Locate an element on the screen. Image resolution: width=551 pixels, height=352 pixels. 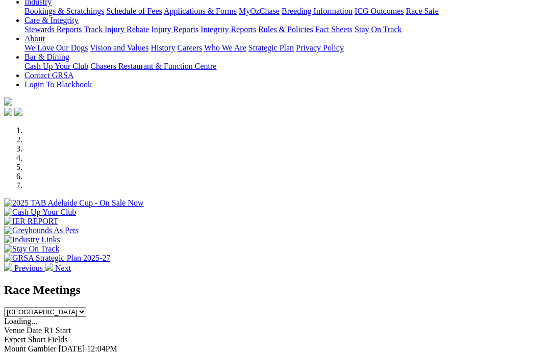
a: Bookings & Scratchings is located at coordinates (64, 11).